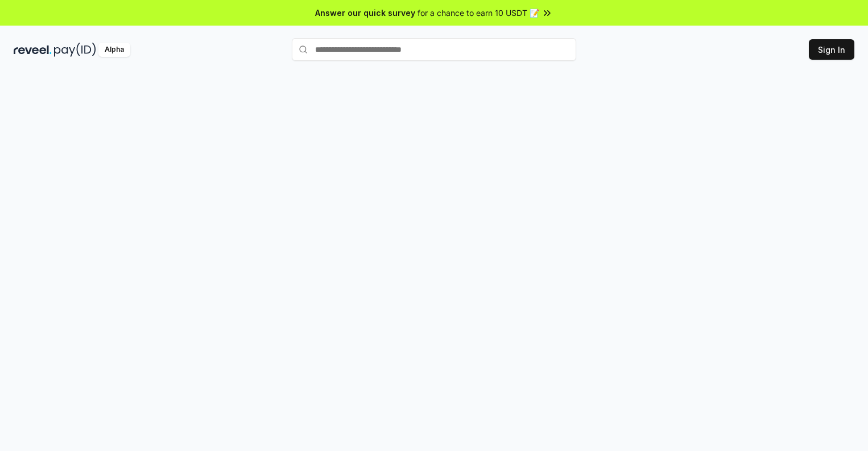 Image resolution: width=868 pixels, height=451 pixels. What do you see at coordinates (33, 50) in the screenshot?
I see `img: reveel_dark` at bounding box center [33, 50].